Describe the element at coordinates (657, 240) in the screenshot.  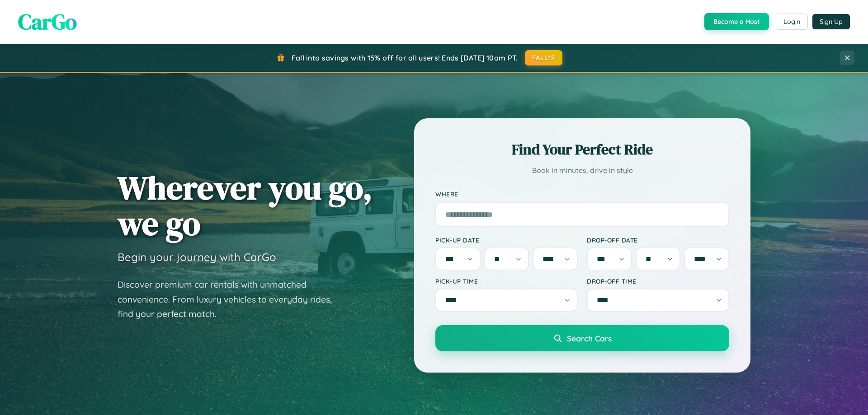
I see `label: Drop-off Date` at that location.